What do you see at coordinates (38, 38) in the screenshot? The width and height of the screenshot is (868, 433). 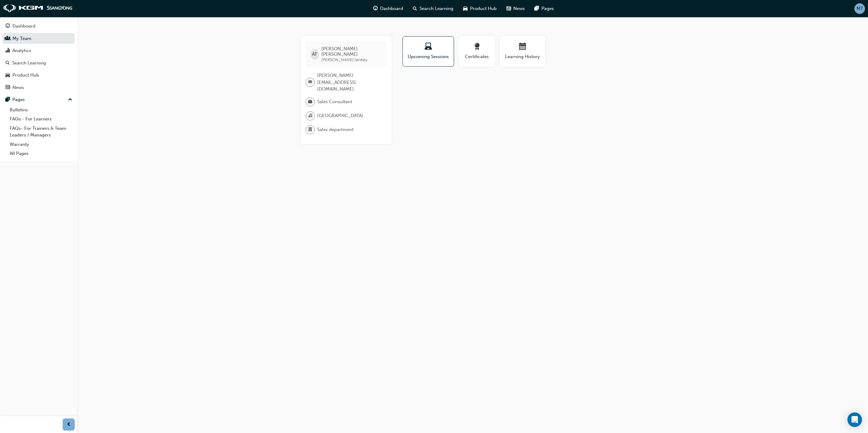 I see `a: My Team` at bounding box center [38, 38].